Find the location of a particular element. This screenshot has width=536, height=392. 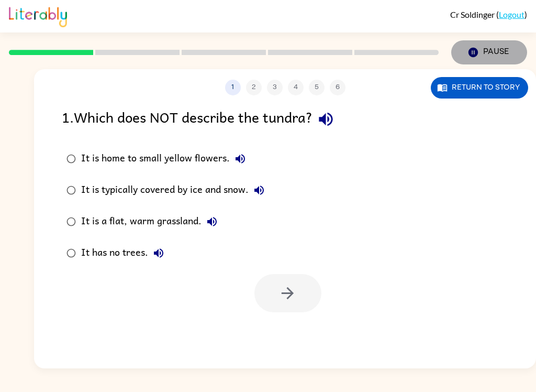

button: It has no trees. is located at coordinates (159, 253).